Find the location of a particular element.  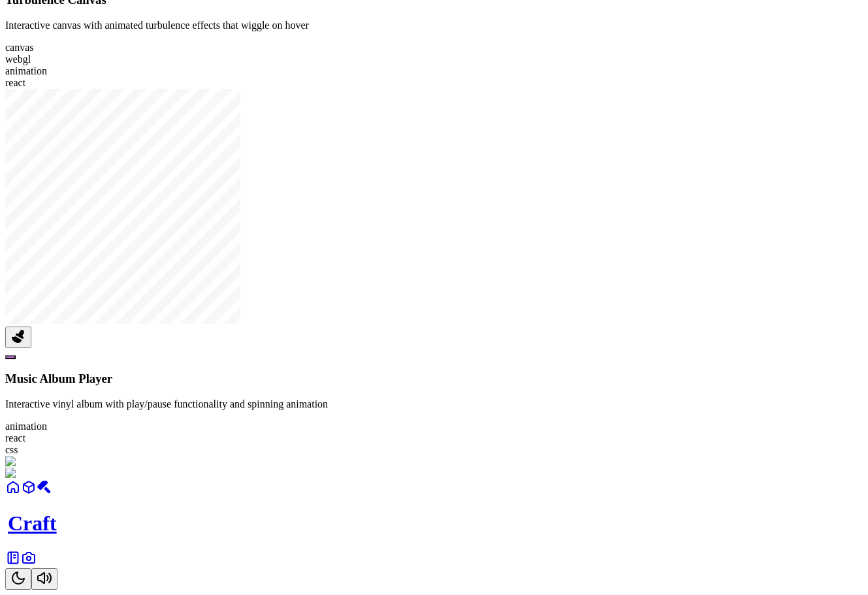

img: Super Eurobeat Collection by Initial D is located at coordinates (92, 474).